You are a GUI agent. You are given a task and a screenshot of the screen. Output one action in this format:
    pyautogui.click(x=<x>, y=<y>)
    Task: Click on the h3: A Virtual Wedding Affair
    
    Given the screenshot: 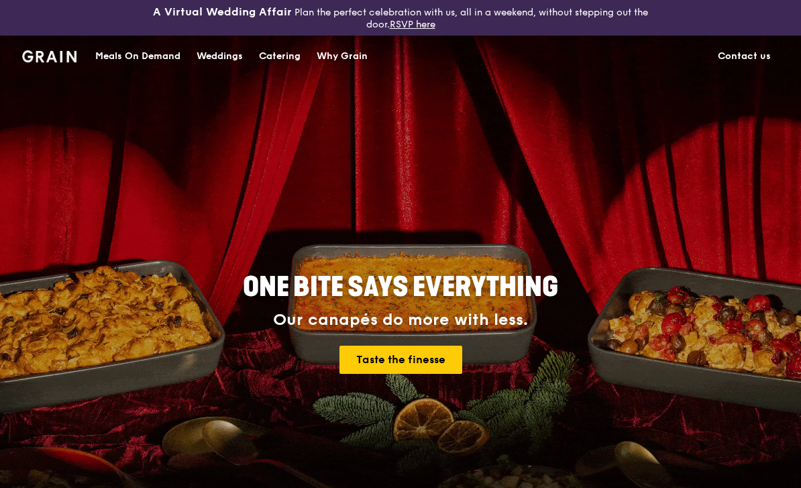 What is the action you would take?
    pyautogui.click(x=222, y=12)
    